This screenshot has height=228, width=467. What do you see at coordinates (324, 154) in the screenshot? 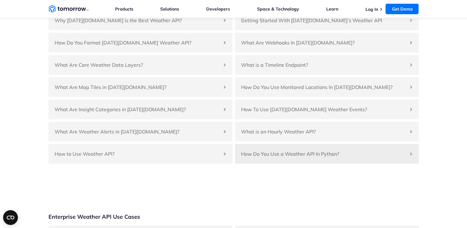
I see `h4: How Do You Use a Weather API In Python?` at bounding box center [324, 154].